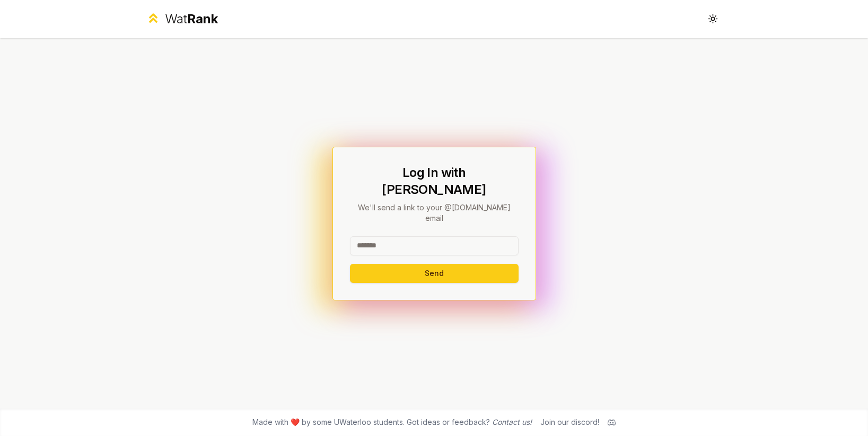  What do you see at coordinates (511, 422) in the screenshot?
I see `a: Contact us!` at bounding box center [511, 422].